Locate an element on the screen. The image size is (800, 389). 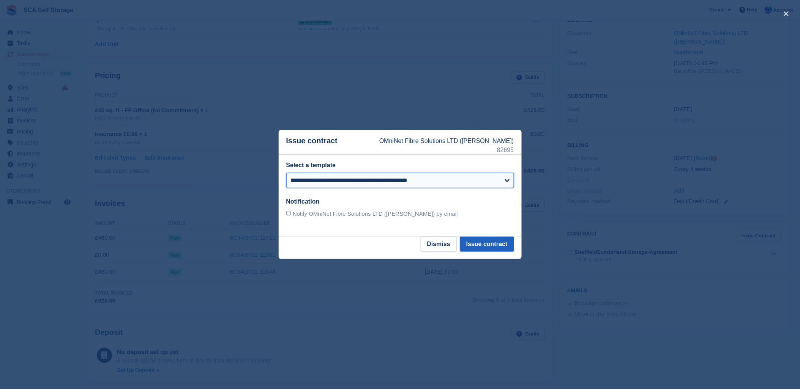
button: Issue contract is located at coordinates (486, 244).